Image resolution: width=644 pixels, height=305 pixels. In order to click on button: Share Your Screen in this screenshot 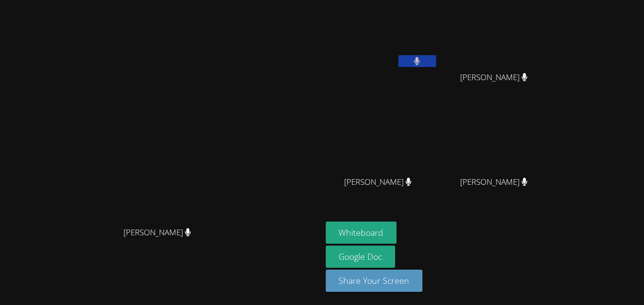, I will do `click(375, 281)`.